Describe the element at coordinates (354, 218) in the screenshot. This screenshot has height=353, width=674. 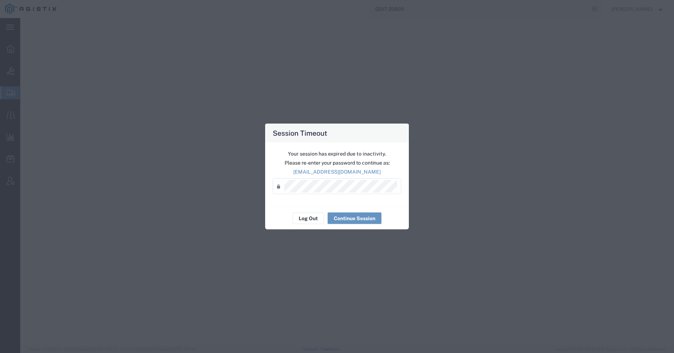
I see `button: Continue Session` at that location.